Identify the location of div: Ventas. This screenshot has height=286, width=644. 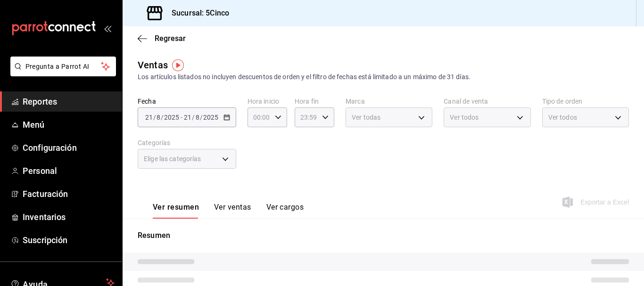
(153, 65).